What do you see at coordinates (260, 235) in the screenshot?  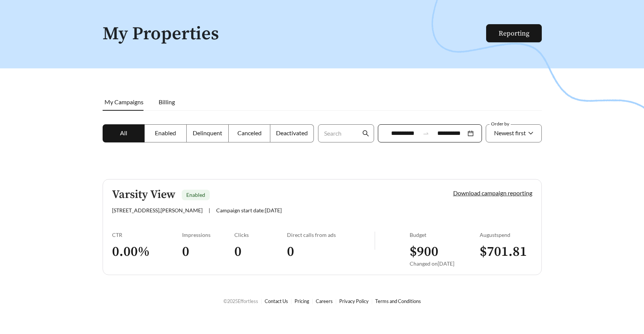 I see `div: Clicks` at bounding box center [260, 235].